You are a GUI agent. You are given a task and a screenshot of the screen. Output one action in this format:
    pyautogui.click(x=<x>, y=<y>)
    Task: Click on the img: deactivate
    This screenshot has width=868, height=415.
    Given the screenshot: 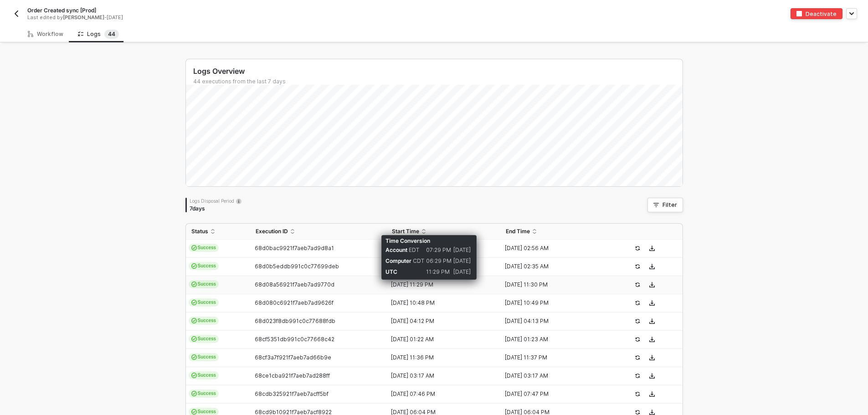 What is the action you would take?
    pyautogui.click(x=799, y=14)
    